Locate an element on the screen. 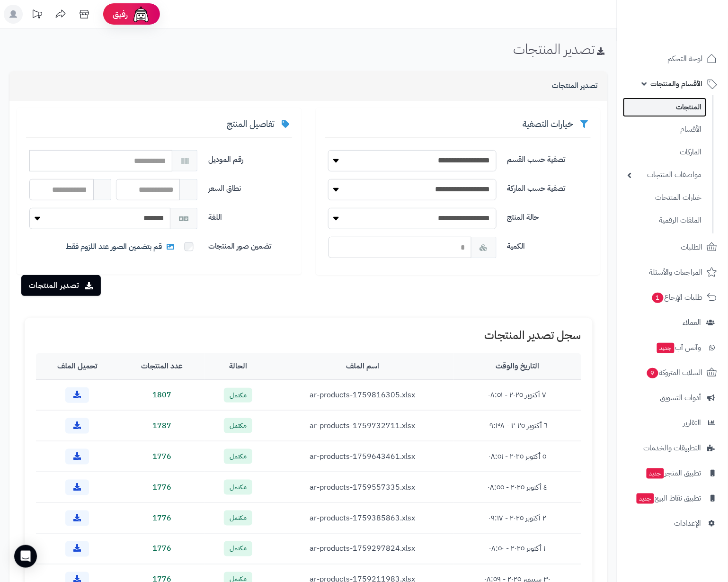 The image size is (728, 582). label: اللغة is located at coordinates (250, 216).